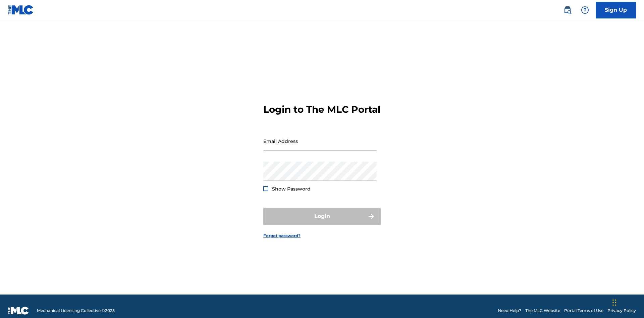 Image resolution: width=644 pixels, height=318 pixels. Describe the element at coordinates (567, 10) in the screenshot. I see `img: search` at that location.